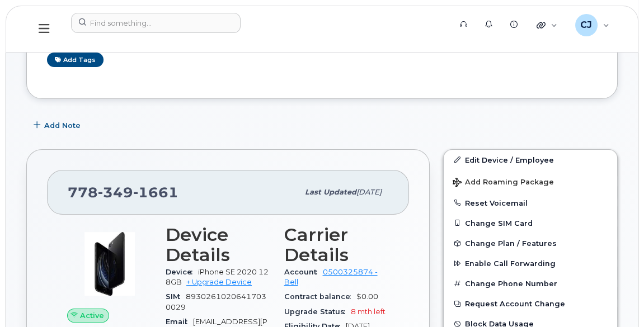  I want to click on a: Edit Device / Employee, so click(530, 160).